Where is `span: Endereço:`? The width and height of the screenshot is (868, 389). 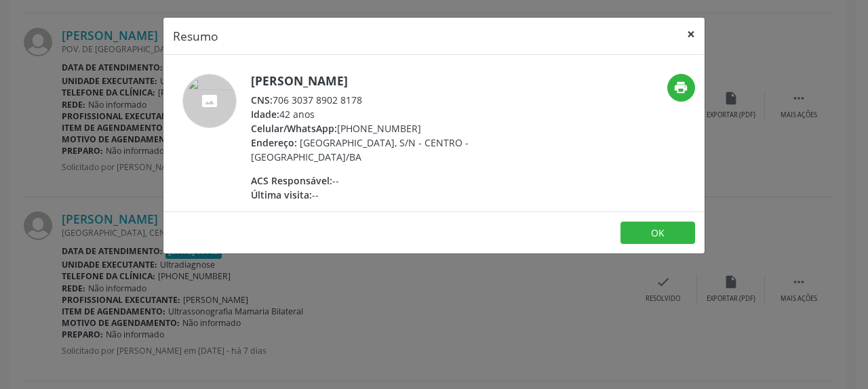
span: Endereço: is located at coordinates (274, 142).